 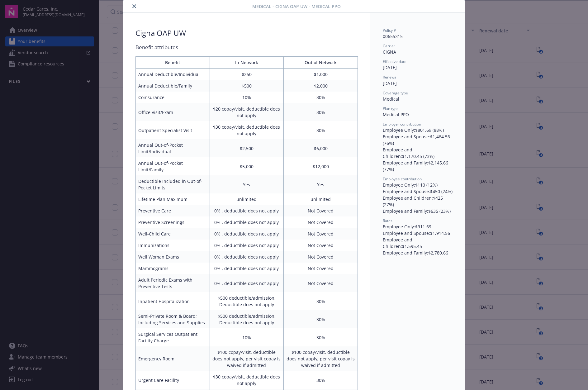 What do you see at coordinates (173, 199) in the screenshot?
I see `td: Lifetime Plan Maximum` at bounding box center [173, 199].